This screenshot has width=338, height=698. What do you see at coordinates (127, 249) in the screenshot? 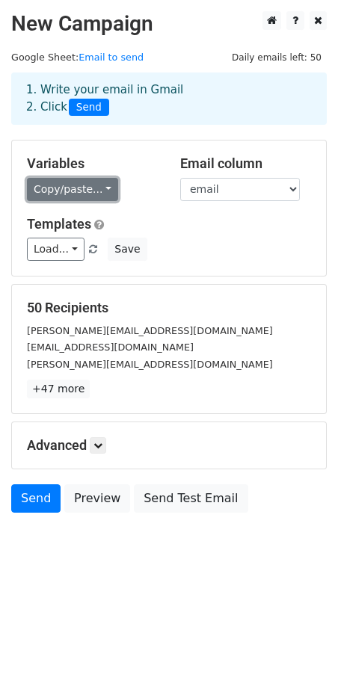
I see `button: Save` at bounding box center [127, 249].